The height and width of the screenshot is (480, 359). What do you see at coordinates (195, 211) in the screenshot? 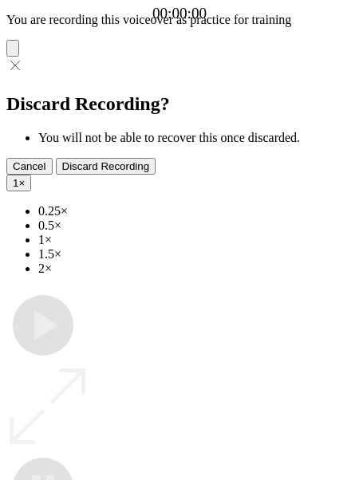
I see `li: 0.25×` at bounding box center [195, 211].